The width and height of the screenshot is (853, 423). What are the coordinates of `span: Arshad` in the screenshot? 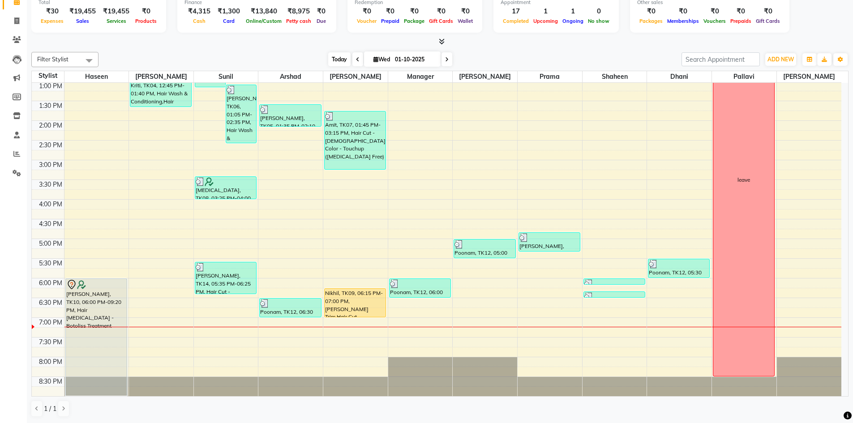 It's located at (291, 77).